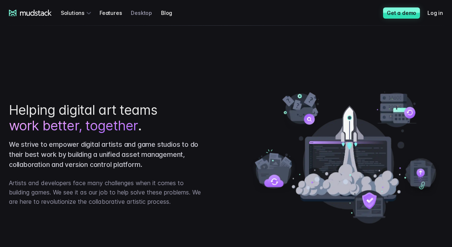  Describe the element at coordinates (107, 118) in the screenshot. I see `h1: Helping digital art teams .` at that location.